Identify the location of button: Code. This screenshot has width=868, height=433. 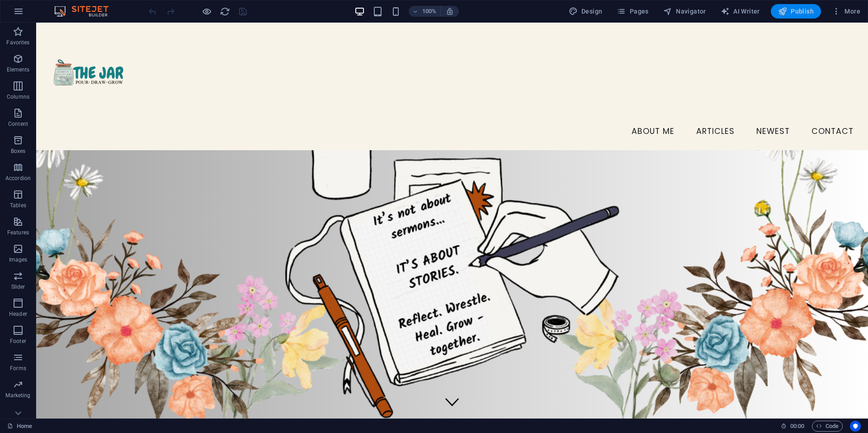
(827, 426).